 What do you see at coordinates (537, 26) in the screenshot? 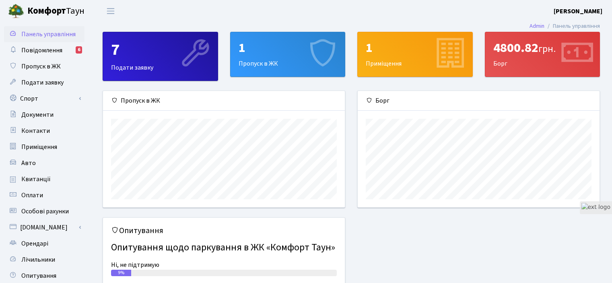
I see `a: Admin` at bounding box center [537, 26].